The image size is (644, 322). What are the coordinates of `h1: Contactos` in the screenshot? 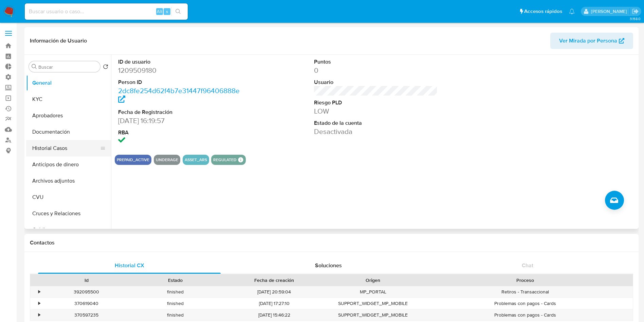 It's located at (331, 243).